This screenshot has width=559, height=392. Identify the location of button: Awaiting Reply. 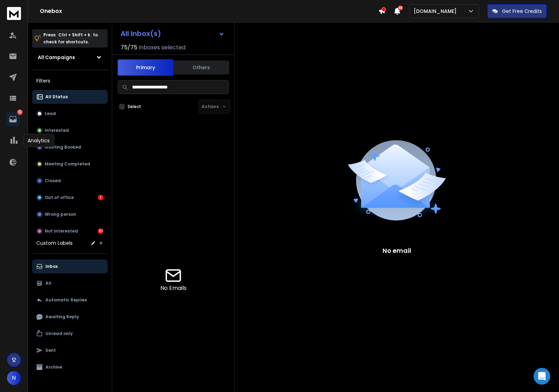
(70, 316).